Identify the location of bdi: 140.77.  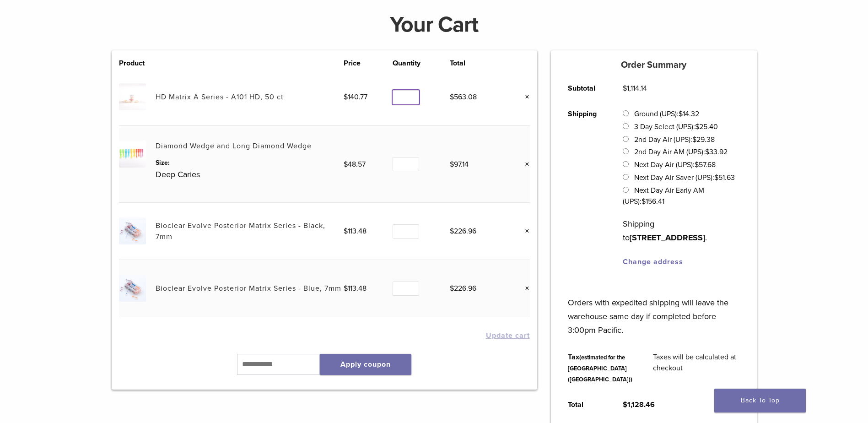
(355, 97).